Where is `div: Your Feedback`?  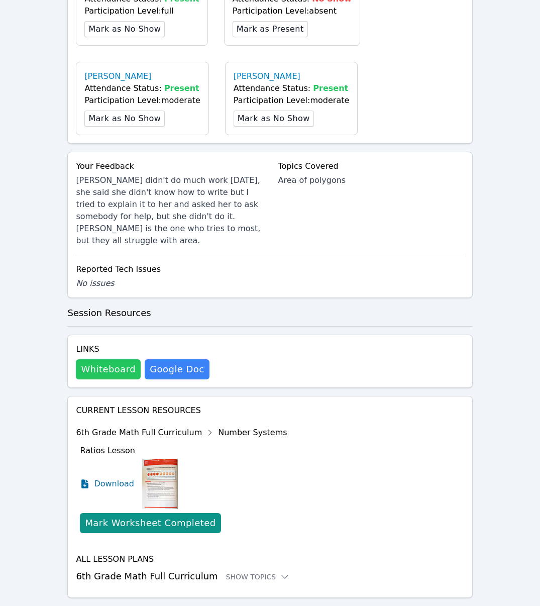
div: Your Feedback is located at coordinates (169, 166).